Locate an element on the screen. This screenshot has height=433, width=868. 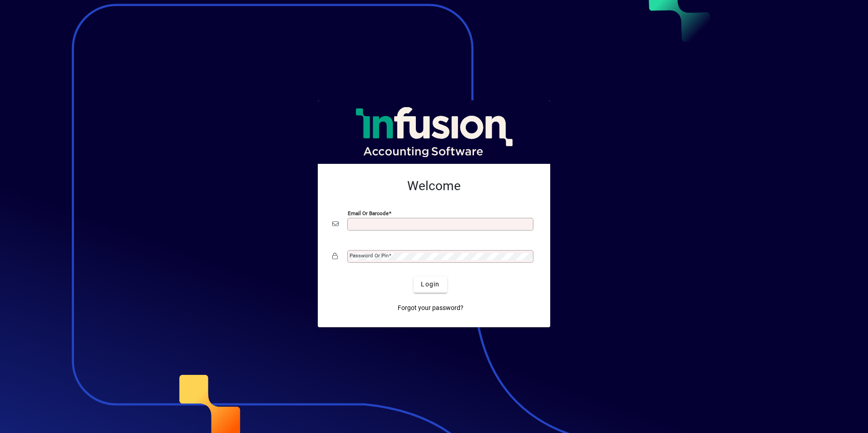
mat-label: Password or Pin is located at coordinates (369, 255).